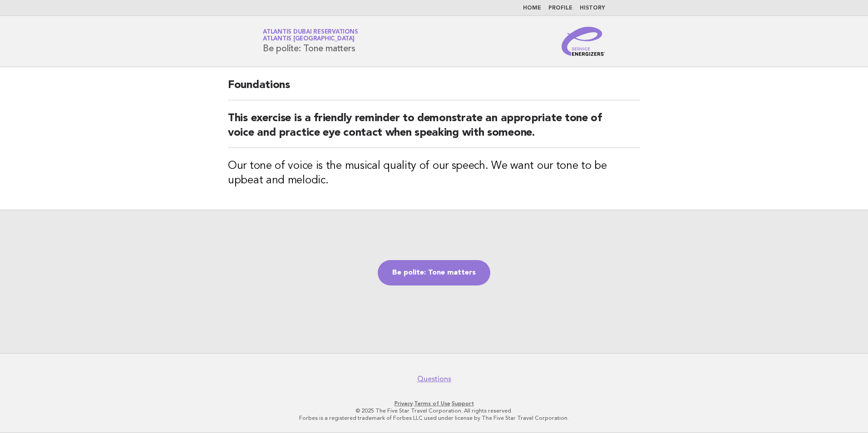  I want to click on a: Terms of Use, so click(432, 404).